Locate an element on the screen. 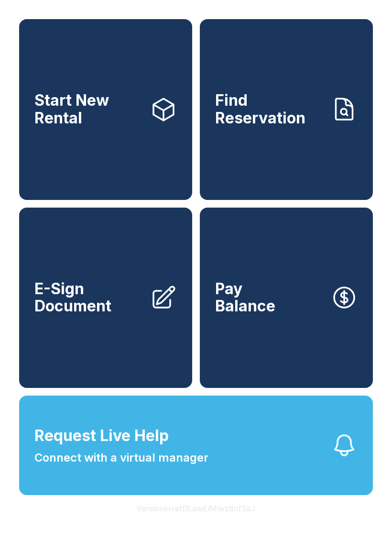  span: Find Reservation is located at coordinates (269, 109).